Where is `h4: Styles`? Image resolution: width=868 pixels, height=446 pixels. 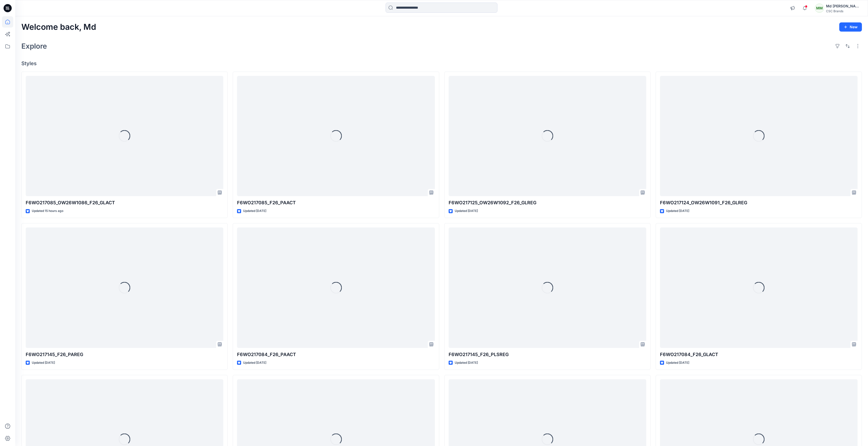 h4: Styles is located at coordinates (441, 63).